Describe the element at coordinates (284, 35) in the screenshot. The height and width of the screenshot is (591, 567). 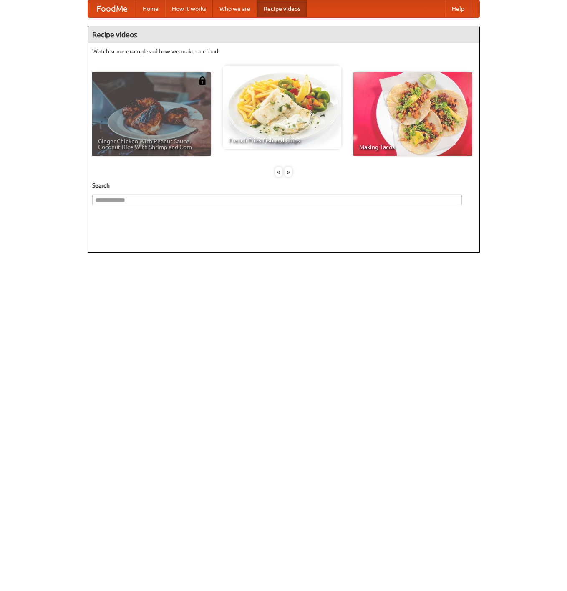
I see `h4: Recipe videos` at that location.